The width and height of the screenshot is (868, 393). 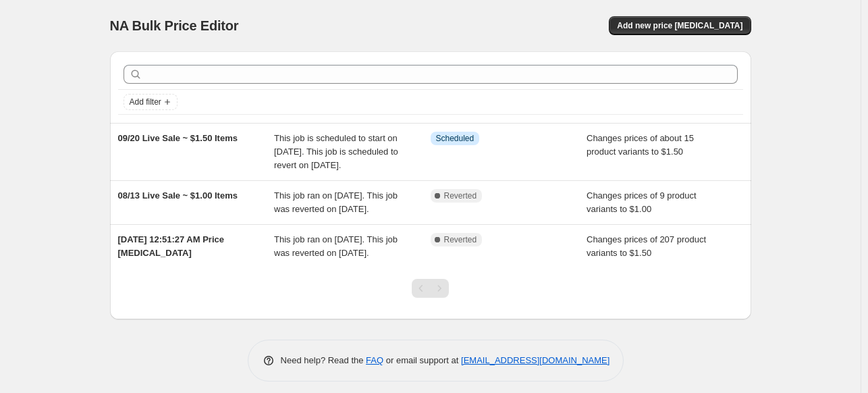 I want to click on span: NA Bulk Price Editor, so click(x=174, y=26).